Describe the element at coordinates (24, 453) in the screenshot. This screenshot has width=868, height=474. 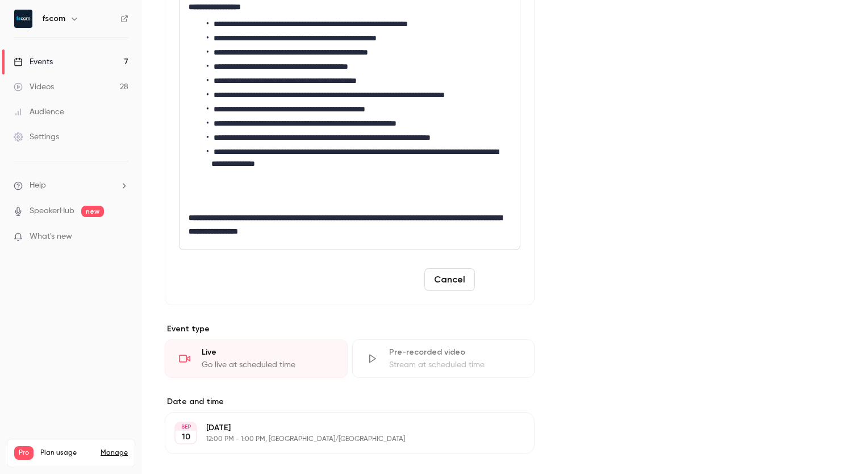
I see `span: Pro` at that location.